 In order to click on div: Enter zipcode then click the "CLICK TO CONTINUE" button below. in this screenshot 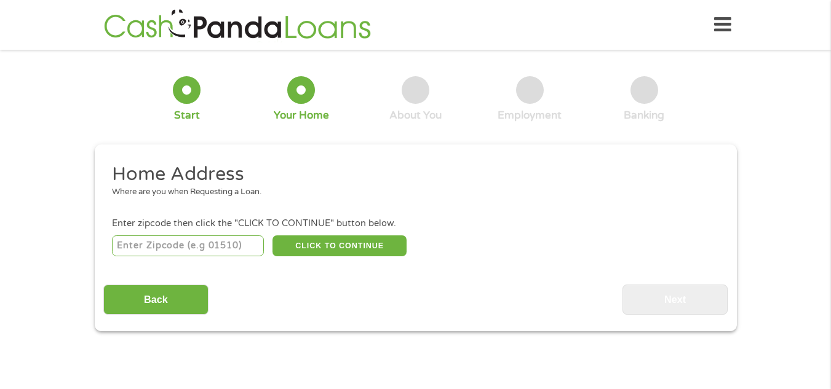, I will do `click(415, 224)`.